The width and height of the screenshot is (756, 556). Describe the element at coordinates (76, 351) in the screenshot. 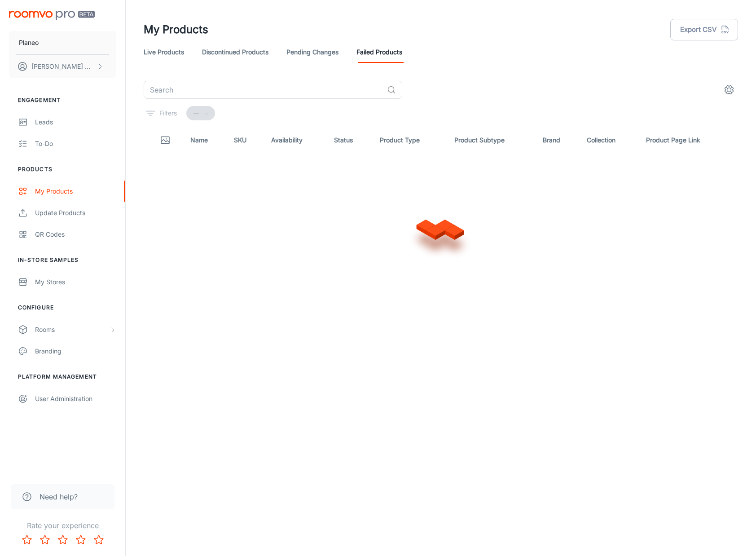

I see `div: Branding` at that location.